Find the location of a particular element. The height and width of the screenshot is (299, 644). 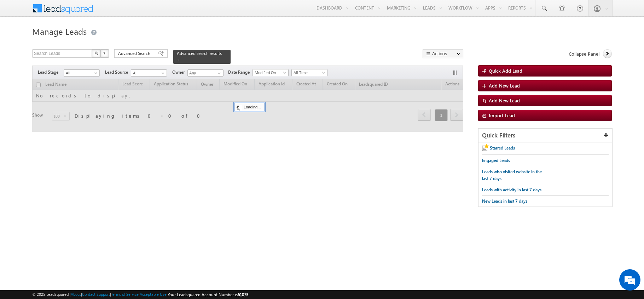

button: Actions is located at coordinates (443, 53).